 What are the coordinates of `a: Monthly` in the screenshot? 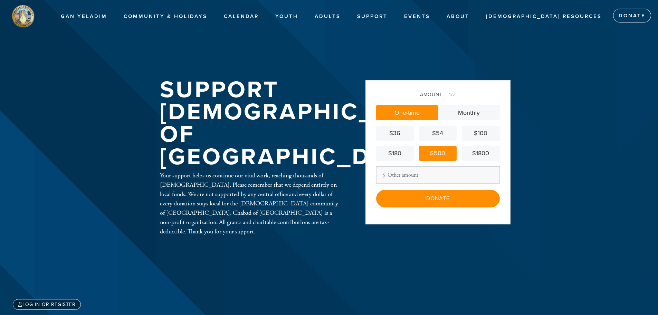 It's located at (469, 113).